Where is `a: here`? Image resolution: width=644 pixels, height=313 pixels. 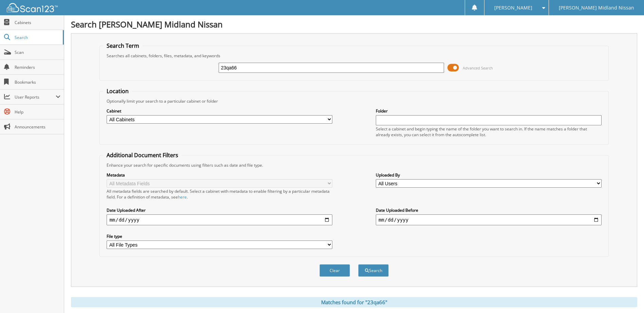
a: here is located at coordinates (182, 197).